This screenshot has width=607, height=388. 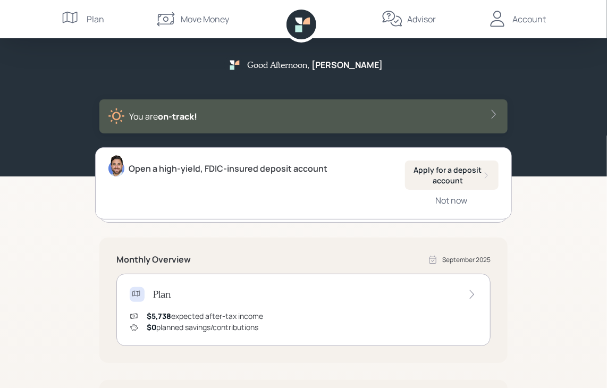 I want to click on img: sunny-XHVQM73Q.digested.png, so click(x=116, y=116).